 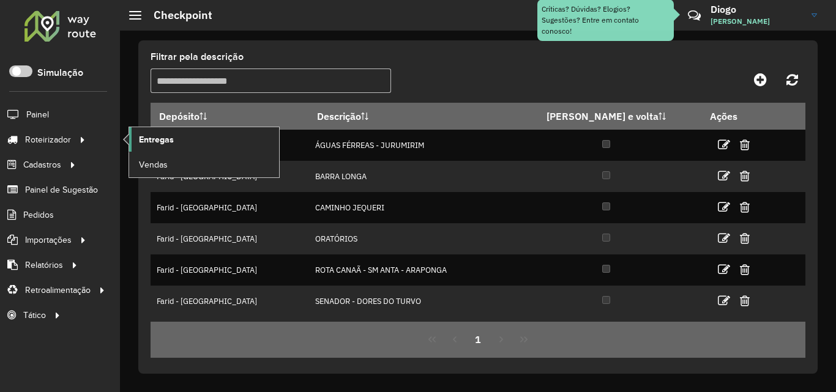 What do you see at coordinates (39, 215) in the screenshot?
I see `span: Pedidos` at bounding box center [39, 215].